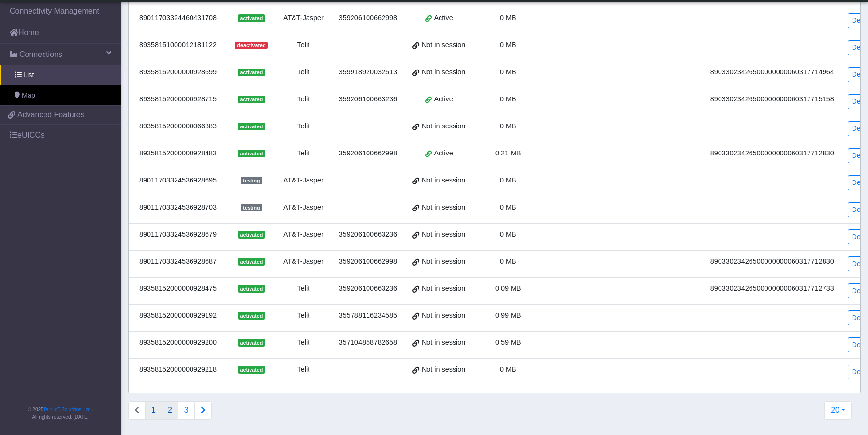 The image size is (868, 435). What do you see at coordinates (177, 343) in the screenshot?
I see `div: 89358152000000929200` at bounding box center [177, 343].